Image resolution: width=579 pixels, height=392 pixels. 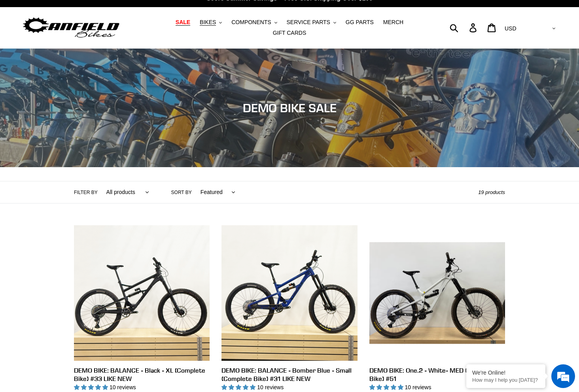 I want to click on img: d_696896380_company_1647369064580_696896380, so click(x=35, y=50).